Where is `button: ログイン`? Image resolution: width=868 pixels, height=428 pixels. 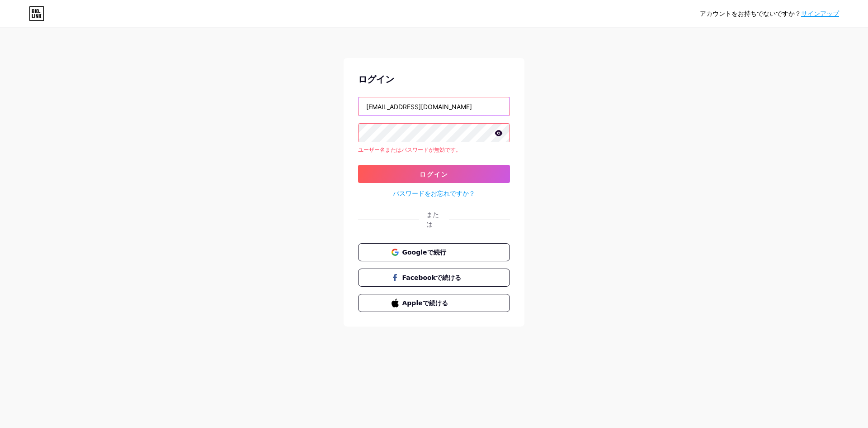 button: ログイン is located at coordinates (434, 174).